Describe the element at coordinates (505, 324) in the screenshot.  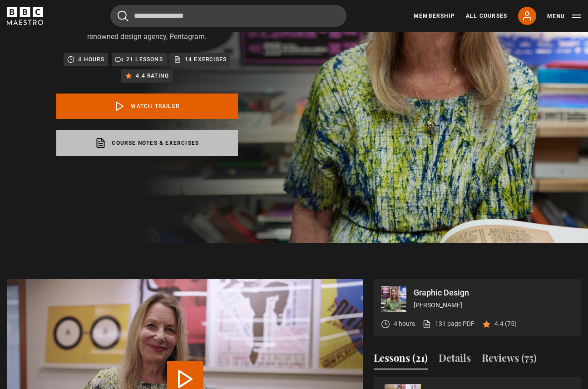
I see `p: 4.4 (75)` at that location.